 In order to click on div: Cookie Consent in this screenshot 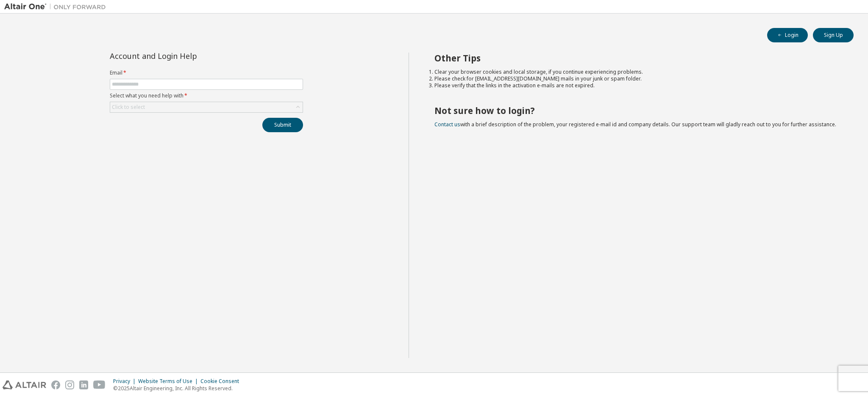, I will do `click(222, 382)`.